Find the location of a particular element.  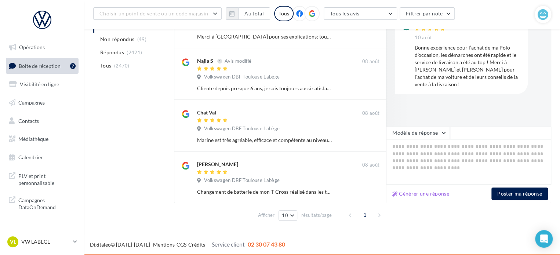

span: Médiathèque is located at coordinates (33, 139).